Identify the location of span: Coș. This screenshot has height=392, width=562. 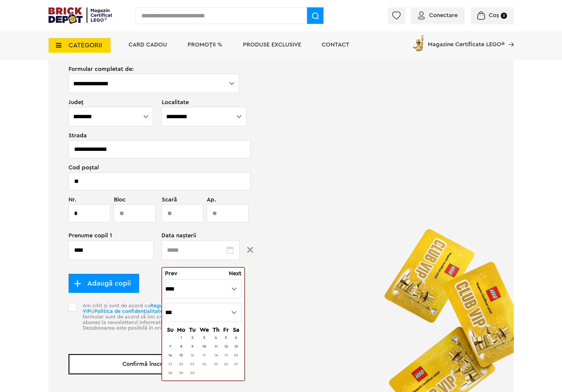
(494, 15).